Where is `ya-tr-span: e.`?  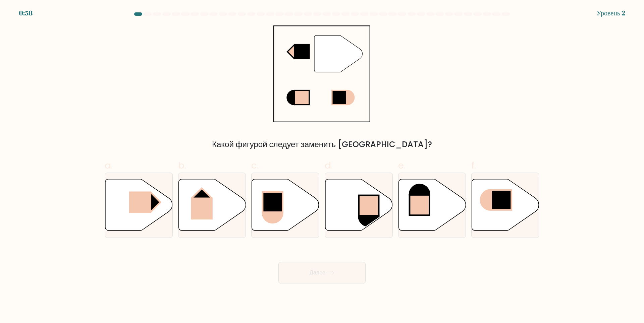
ya-tr-span: e. is located at coordinates (402, 165).